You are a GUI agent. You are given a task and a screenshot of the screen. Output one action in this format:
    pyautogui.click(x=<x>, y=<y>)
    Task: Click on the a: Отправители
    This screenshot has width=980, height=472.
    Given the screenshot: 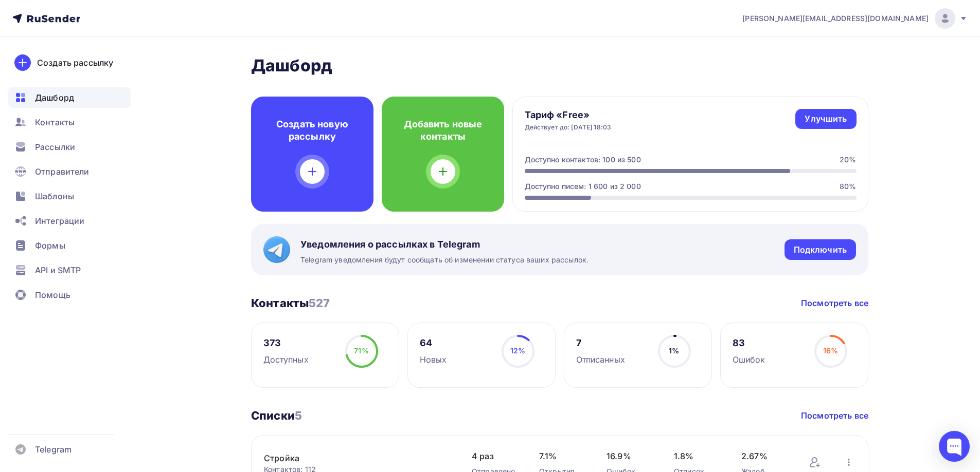 What is the action you would take?
    pyautogui.click(x=70, y=171)
    